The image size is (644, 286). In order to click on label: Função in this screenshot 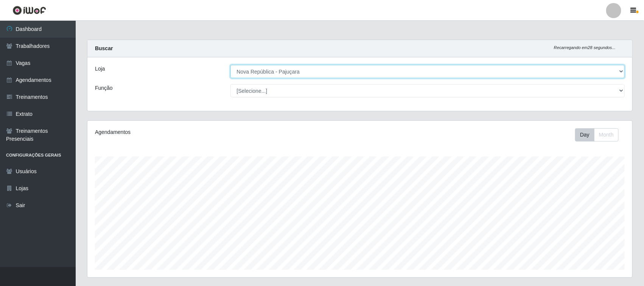, I will do `click(104, 88)`.